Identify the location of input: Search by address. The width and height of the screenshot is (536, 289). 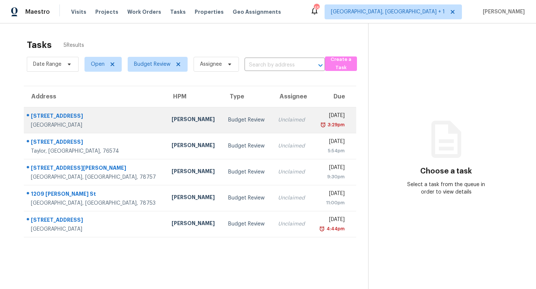
(274, 65).